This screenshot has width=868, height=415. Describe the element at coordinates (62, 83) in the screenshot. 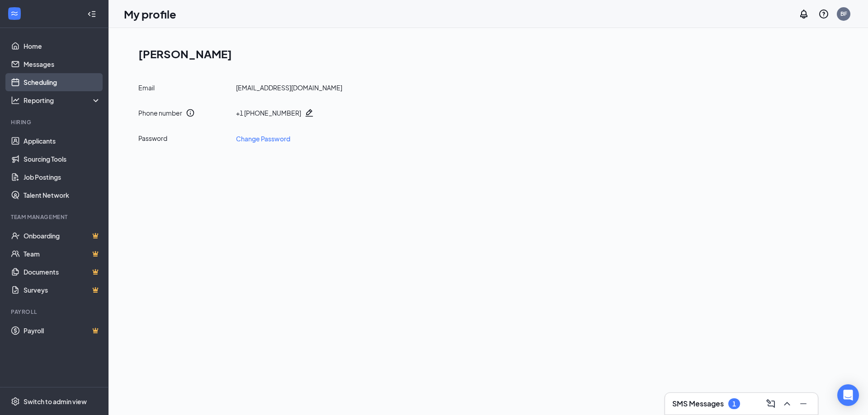

I see `a: Scheduling` at that location.